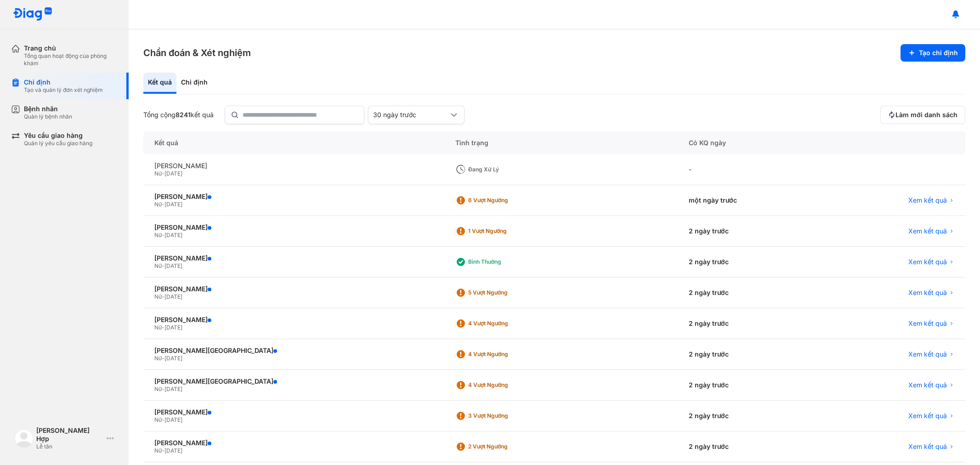 This screenshot has width=980, height=465. Describe the element at coordinates (411, 115) in the screenshot. I see `div: 30 ngày trước` at that location.